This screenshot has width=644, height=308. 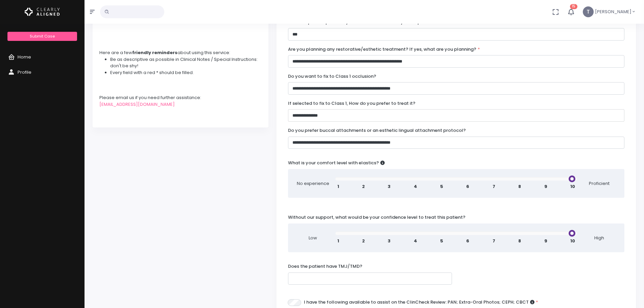 I want to click on a: Logo Horizontal, so click(x=42, y=12).